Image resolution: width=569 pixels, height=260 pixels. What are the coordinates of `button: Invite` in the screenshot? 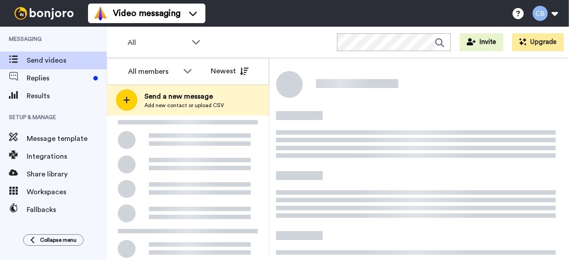 It's located at (481, 42).